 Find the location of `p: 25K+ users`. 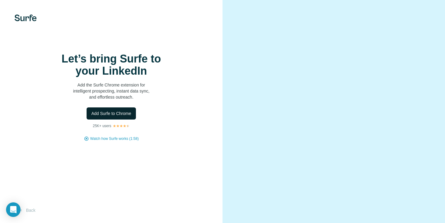

p: 25K+ users is located at coordinates (102, 126).